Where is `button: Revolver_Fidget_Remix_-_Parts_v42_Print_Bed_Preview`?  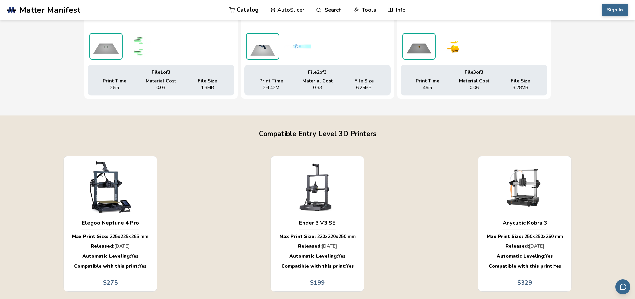
button: Revolver_Fidget_Remix_-_Parts_v42_Print_Bed_Preview is located at coordinates (419, 46).